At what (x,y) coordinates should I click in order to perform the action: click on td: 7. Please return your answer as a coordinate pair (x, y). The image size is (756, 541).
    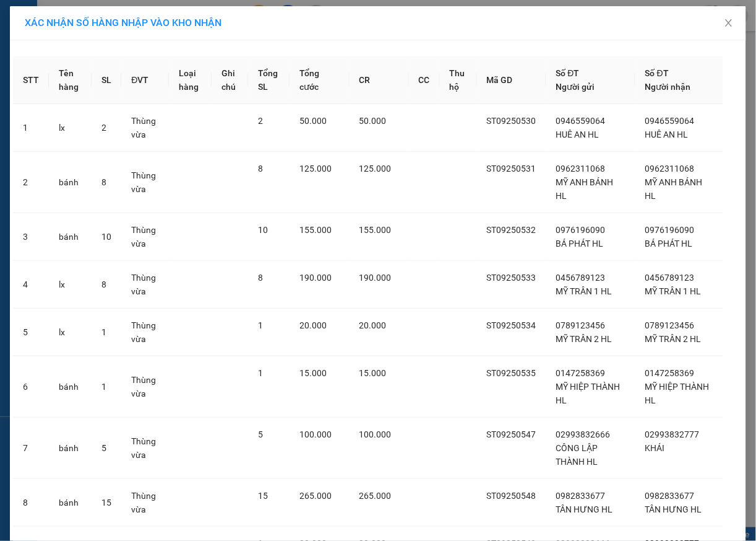
    Looking at the image, I should click on (31, 448).